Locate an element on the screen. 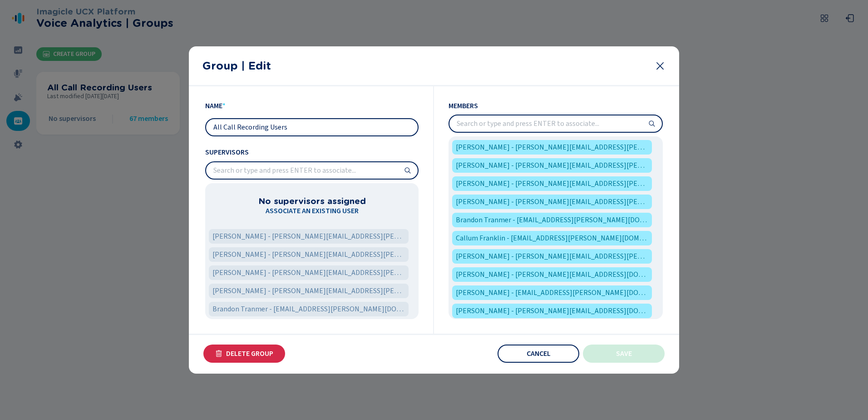  input: Type the group name... is located at coordinates (312, 128).